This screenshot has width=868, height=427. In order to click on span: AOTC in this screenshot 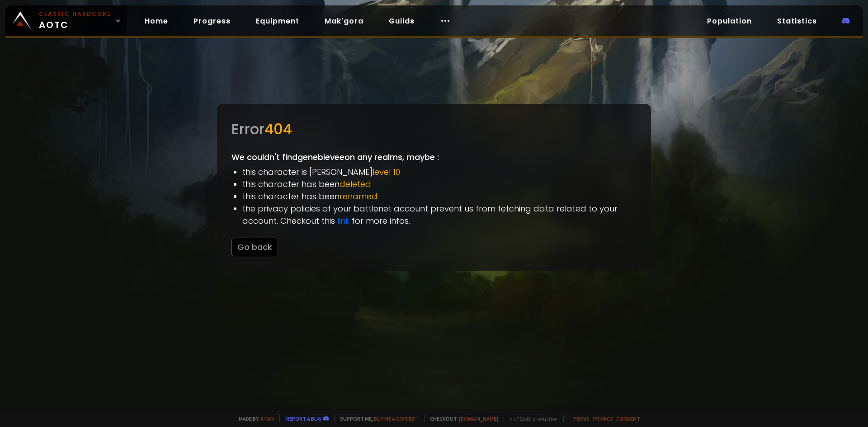, I will do `click(75, 21)`.